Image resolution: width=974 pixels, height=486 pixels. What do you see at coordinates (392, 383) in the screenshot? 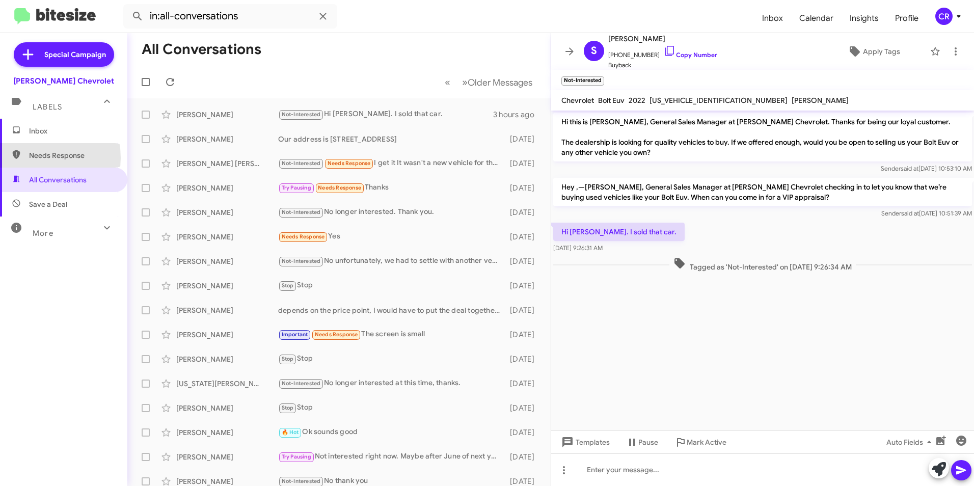
I see `div: No longer interested at this time, thanks.` at bounding box center [392, 383].